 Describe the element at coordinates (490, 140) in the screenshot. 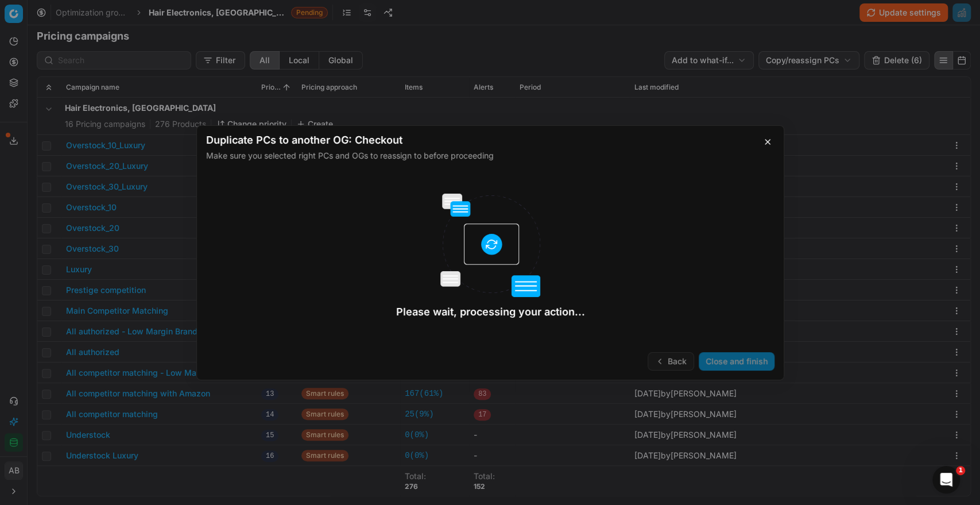

I see `h2: Duplicate PCs to another OG: Checkout` at that location.